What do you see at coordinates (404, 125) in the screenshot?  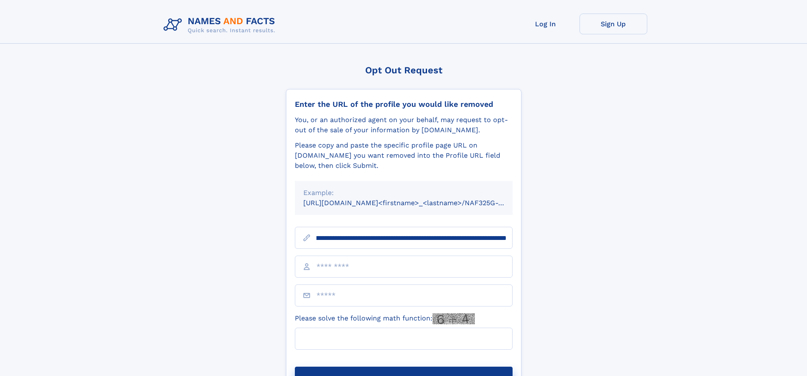 I see `div: You, or an authorized agent on your behalf, may request to opt-out of the sale of your informatio...` at bounding box center [404, 125].